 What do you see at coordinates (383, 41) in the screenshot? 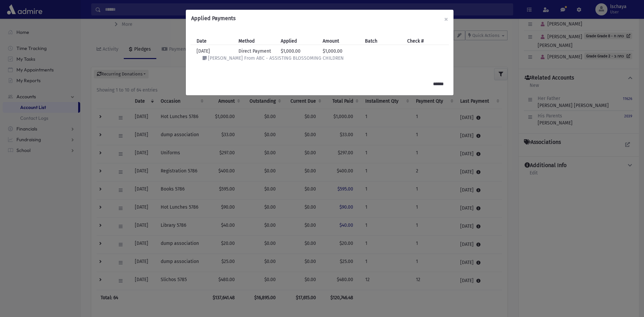
I see `div: Batch` at bounding box center [383, 41].